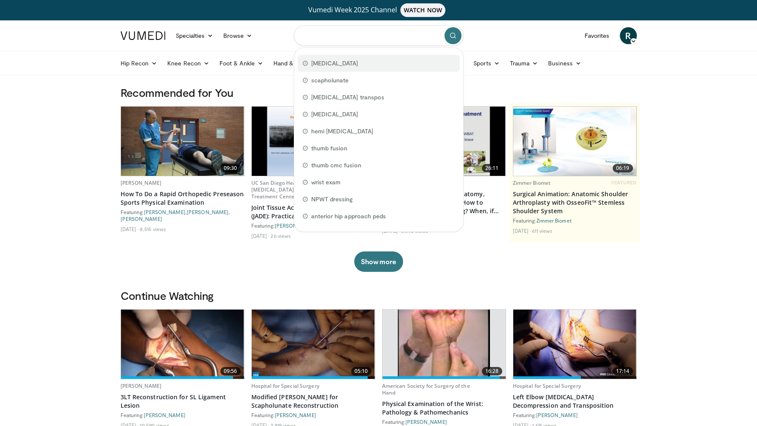 The image size is (757, 426). I want to click on span: scapholunate, so click(330, 80).